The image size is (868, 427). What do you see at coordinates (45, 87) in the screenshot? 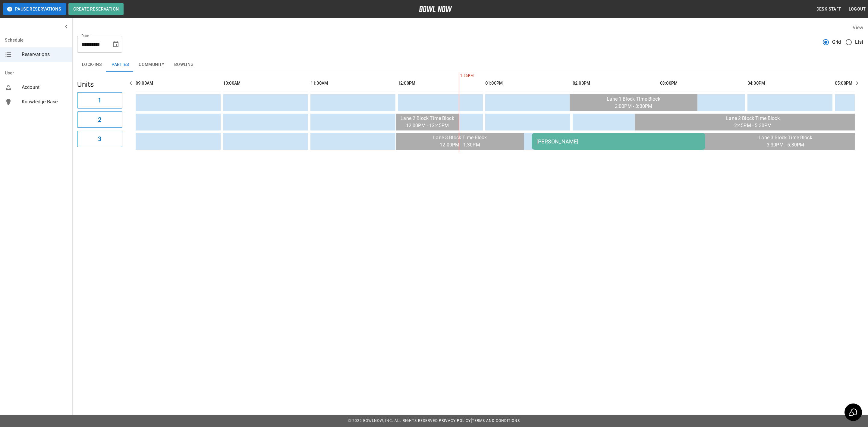
I see `span: Account` at bounding box center [45, 87].